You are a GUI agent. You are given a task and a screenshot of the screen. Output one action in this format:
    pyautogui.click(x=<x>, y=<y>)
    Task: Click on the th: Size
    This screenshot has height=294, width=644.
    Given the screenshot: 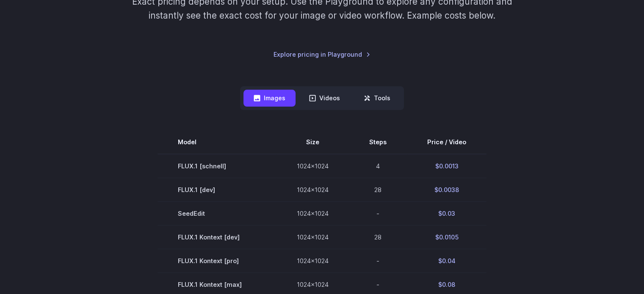 What is the action you would take?
    pyautogui.click(x=312, y=142)
    